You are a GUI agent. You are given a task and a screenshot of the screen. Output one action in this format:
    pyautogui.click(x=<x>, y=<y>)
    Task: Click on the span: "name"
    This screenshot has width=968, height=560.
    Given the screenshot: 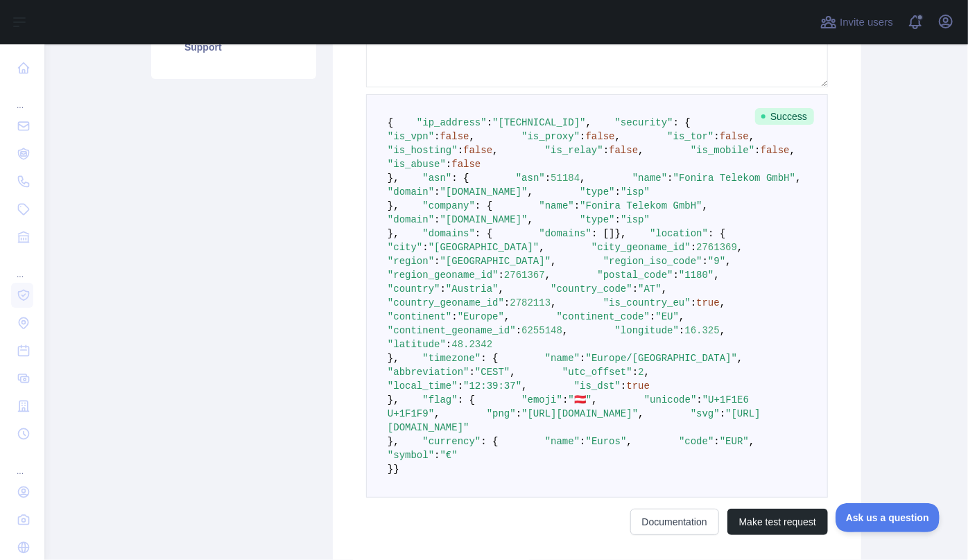 What is the action you would take?
    pyautogui.click(x=562, y=442)
    